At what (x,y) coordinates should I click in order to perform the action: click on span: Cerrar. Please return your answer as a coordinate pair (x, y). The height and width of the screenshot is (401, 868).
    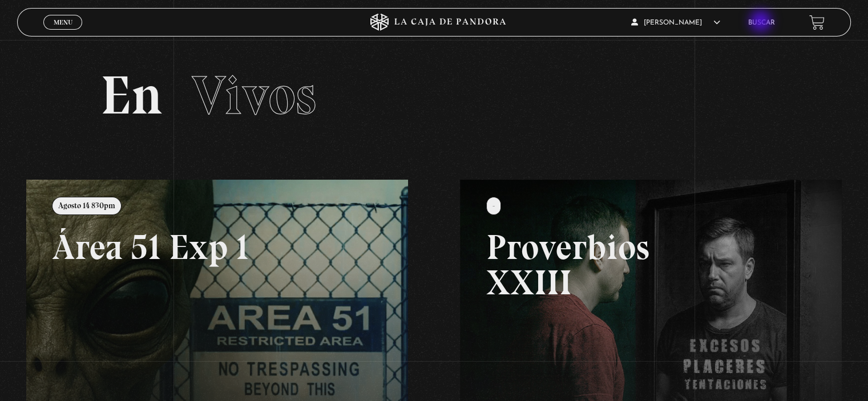
    Looking at the image, I should click on (62, 33).